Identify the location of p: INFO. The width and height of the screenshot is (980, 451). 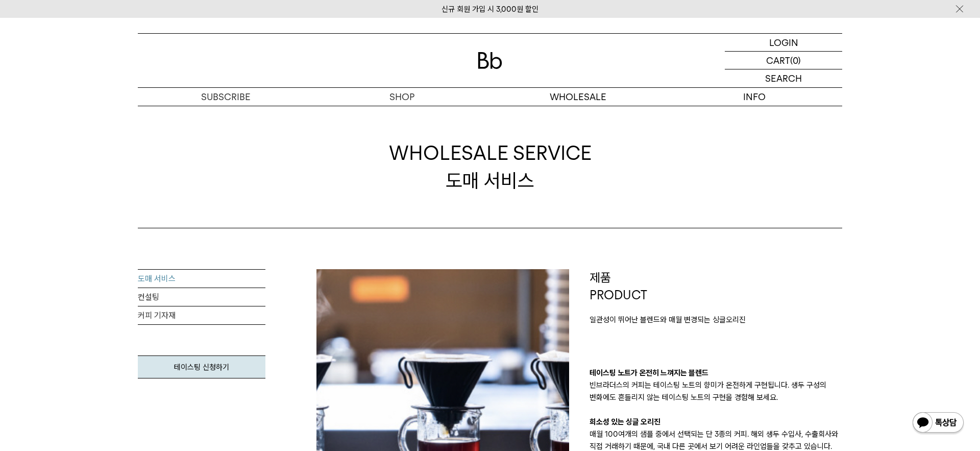
(754, 97).